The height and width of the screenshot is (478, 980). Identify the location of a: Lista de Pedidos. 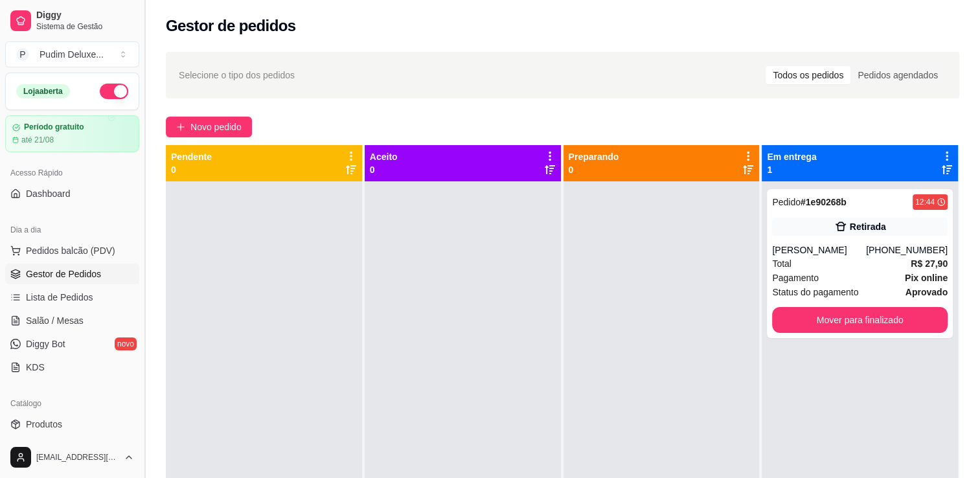
(72, 297).